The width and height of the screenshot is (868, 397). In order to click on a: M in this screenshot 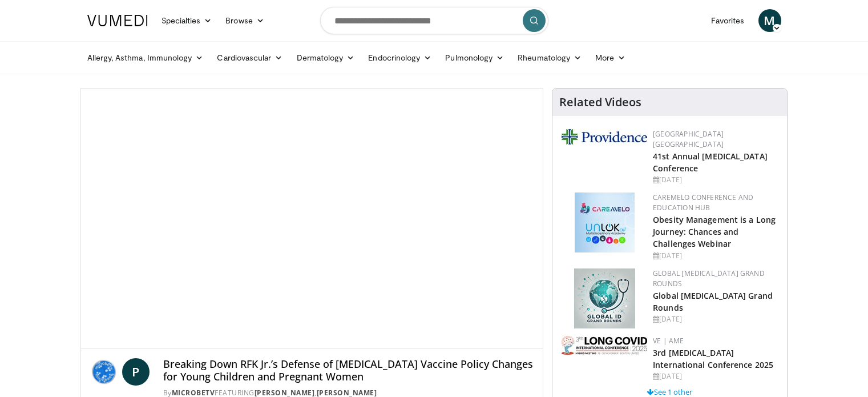, I will do `click(769, 20)`.